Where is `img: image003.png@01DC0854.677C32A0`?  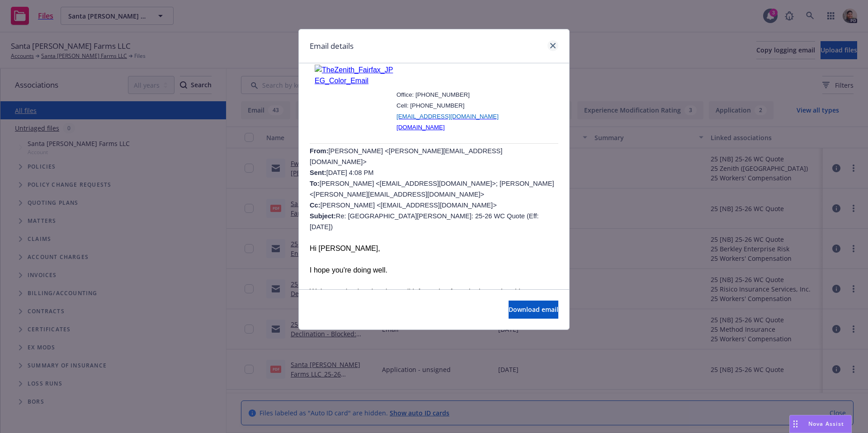 img: image003.png@01DC0854.677C32A0 is located at coordinates (440, 76).